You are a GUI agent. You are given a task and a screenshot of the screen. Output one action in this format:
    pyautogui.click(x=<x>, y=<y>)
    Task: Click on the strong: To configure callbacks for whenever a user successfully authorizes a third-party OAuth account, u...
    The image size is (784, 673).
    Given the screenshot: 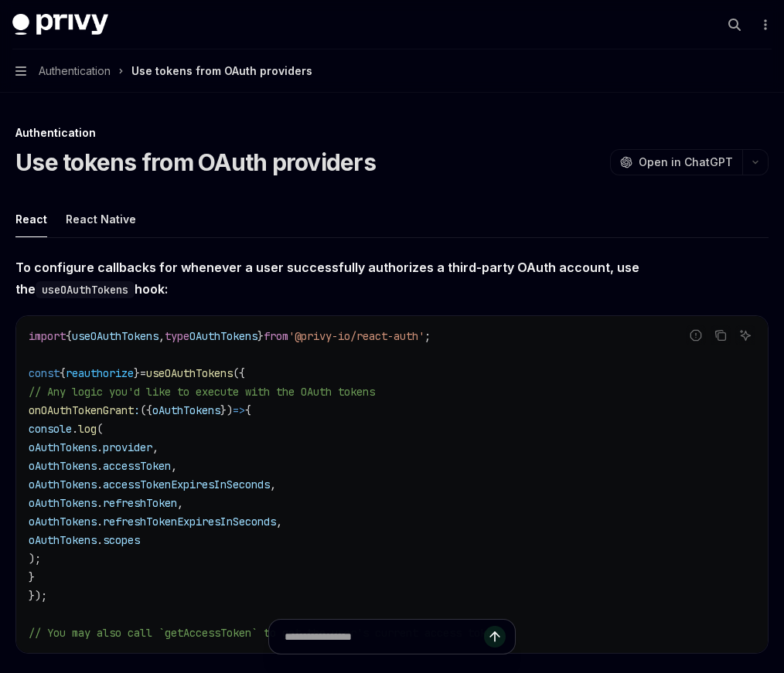 What is the action you would take?
    pyautogui.click(x=327, y=278)
    